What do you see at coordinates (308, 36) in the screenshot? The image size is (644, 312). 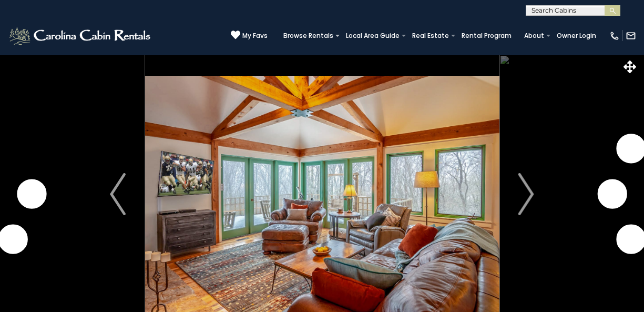 I see `a: Browse Rentals` at bounding box center [308, 36].